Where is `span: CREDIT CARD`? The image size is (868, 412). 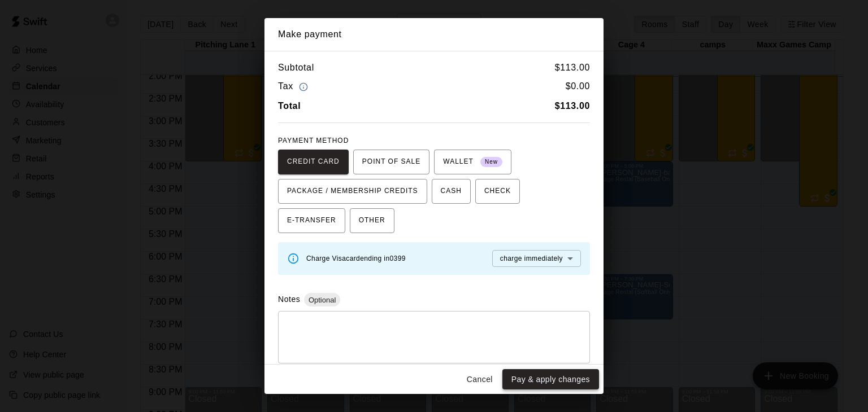 span: CREDIT CARD is located at coordinates (313, 162).